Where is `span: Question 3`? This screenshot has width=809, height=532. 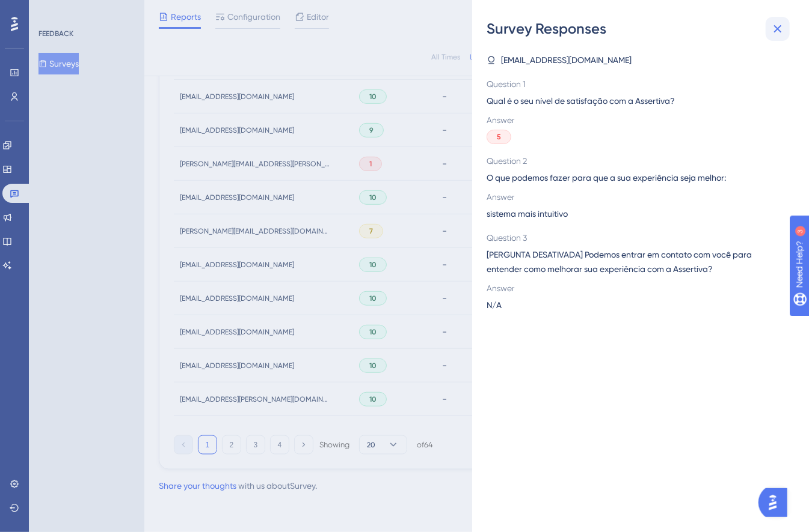 span: Question 3 is located at coordinates (636, 238).